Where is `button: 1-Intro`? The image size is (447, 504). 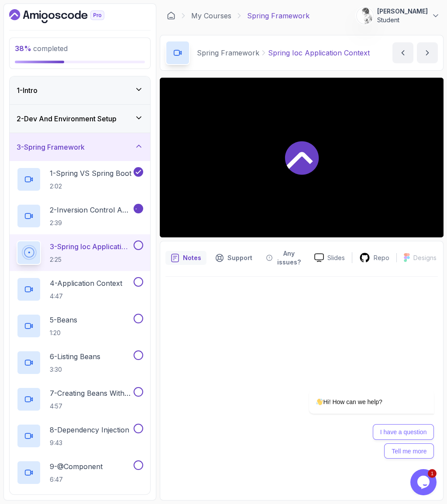 button: 1-Intro is located at coordinates (80, 90).